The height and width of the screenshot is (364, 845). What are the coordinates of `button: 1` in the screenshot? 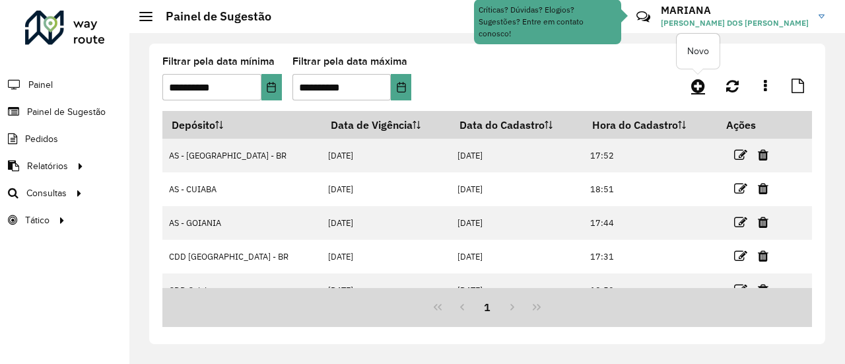 It's located at (487, 307).